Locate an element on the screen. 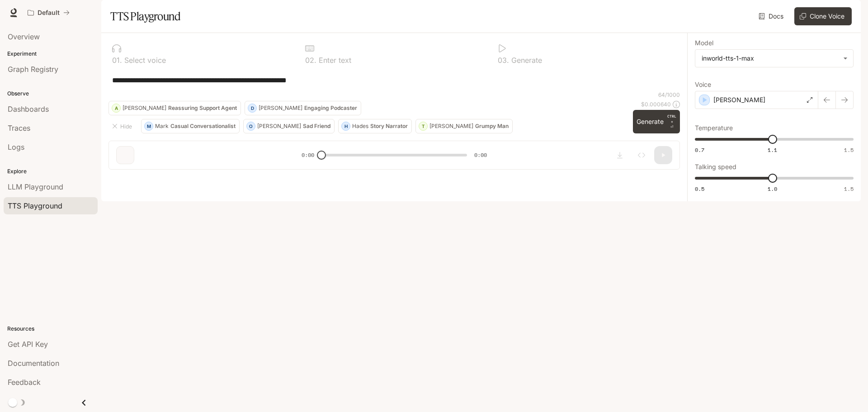  div: D is located at coordinates (252, 108).